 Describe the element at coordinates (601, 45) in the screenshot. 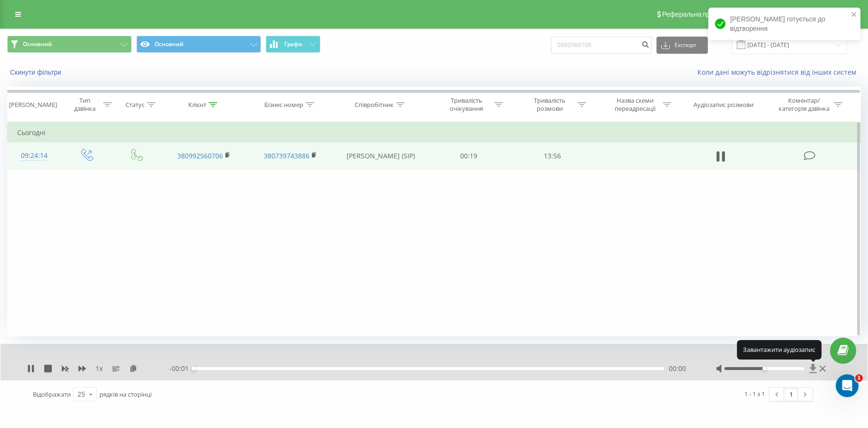

I see `input: Пошук за номером` at that location.